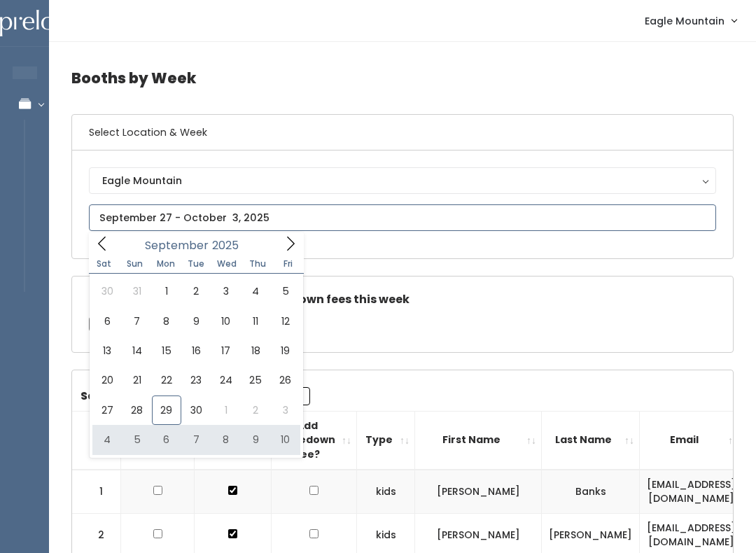  I want to click on span: September 19, 2025, so click(285, 350).